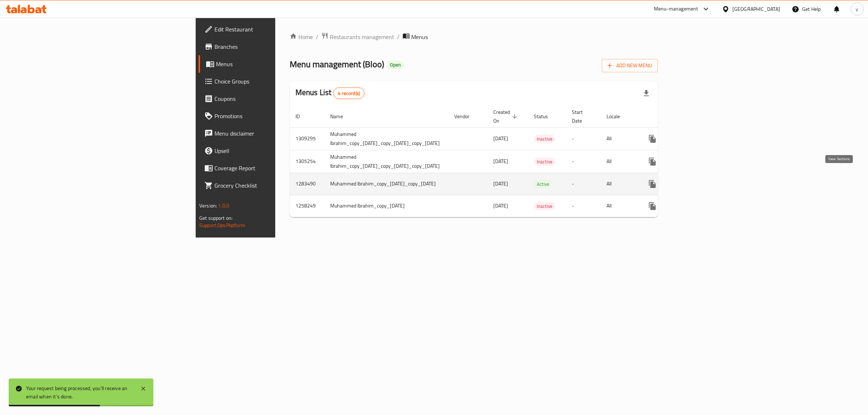 The image size is (868, 415). Describe the element at coordinates (222, 225) in the screenshot. I see `a: Support.OpsPlatform` at that location.